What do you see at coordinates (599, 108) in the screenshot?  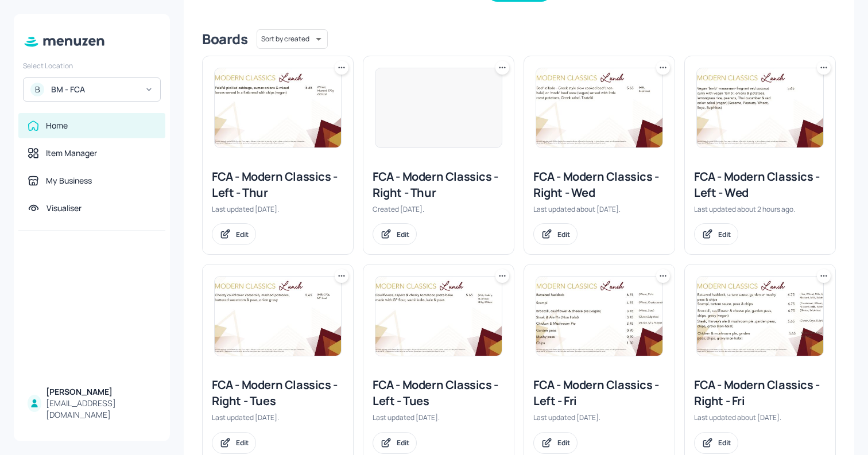 I see `img: 2025-08-27-1756291608407lfmagucyc6k.jpeg` at bounding box center [599, 108].